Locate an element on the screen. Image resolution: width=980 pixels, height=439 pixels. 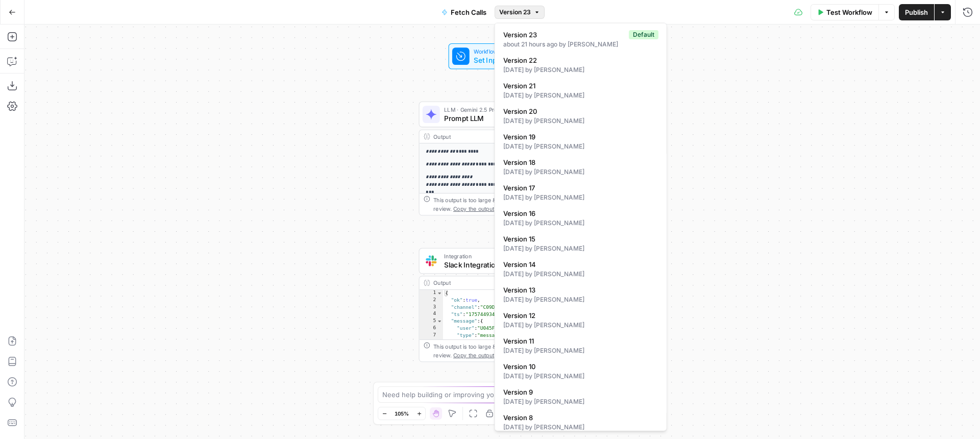
span: Version 19 is located at coordinates (579, 137).